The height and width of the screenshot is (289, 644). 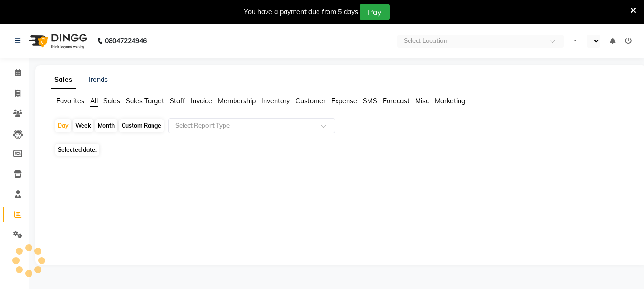 I want to click on span: Sales, so click(x=111, y=101).